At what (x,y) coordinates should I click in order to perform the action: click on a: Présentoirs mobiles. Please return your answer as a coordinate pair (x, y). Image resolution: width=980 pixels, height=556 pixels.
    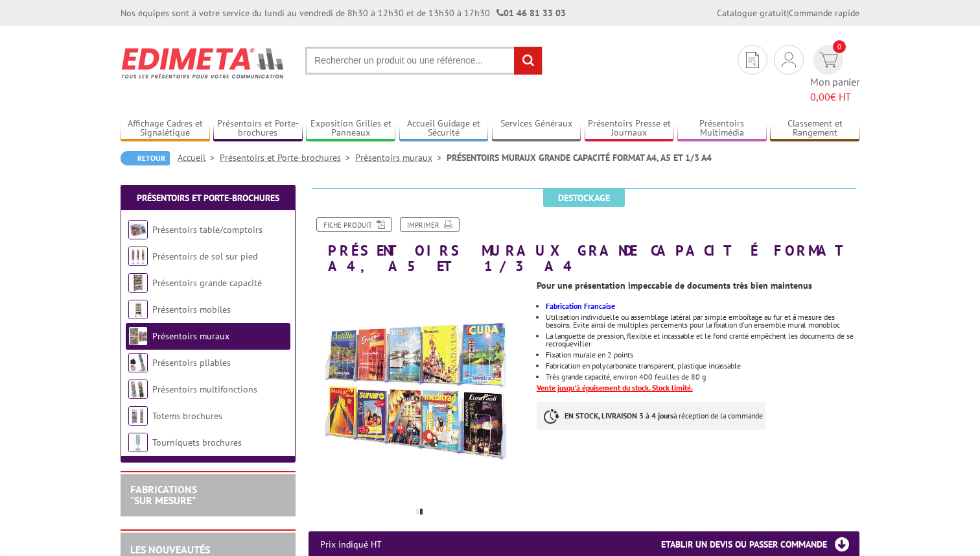
    Looking at the image, I should click on (191, 309).